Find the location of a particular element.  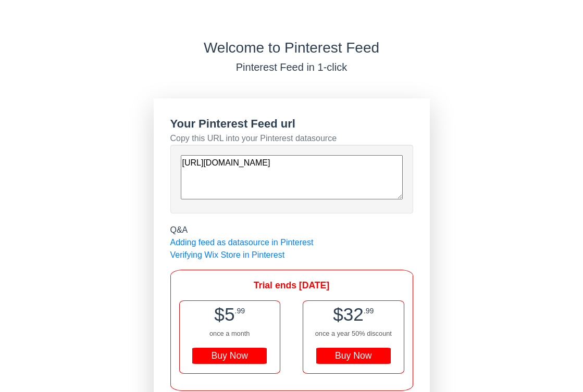

span: $32 is located at coordinates (348, 314).